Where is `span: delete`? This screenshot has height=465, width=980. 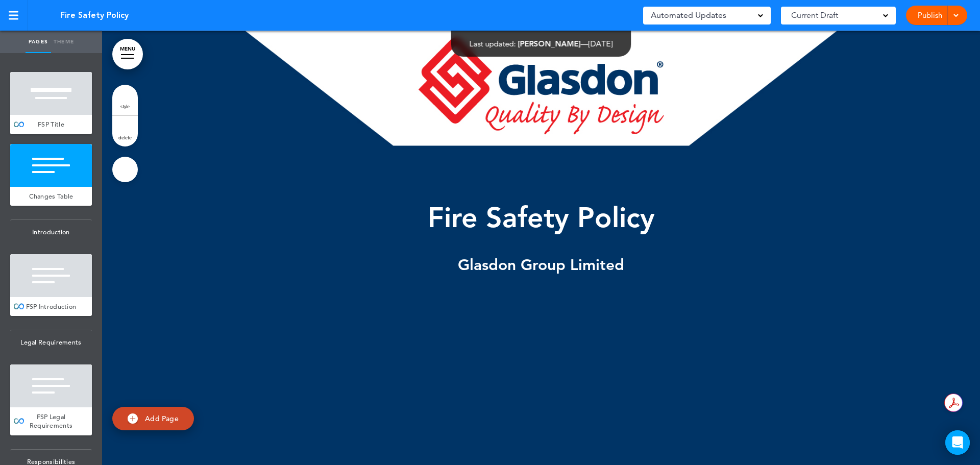
span: delete is located at coordinates (125, 137).